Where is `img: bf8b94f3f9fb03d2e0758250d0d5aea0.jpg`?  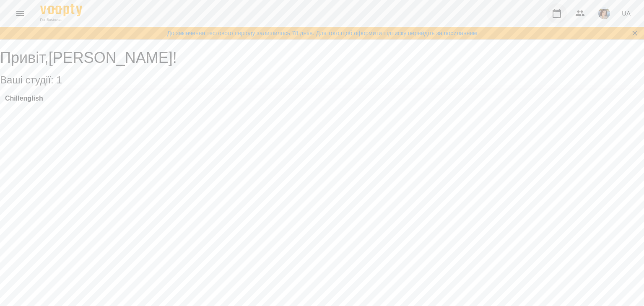
img: bf8b94f3f9fb03d2e0758250d0d5aea0.jpg is located at coordinates (604, 13).